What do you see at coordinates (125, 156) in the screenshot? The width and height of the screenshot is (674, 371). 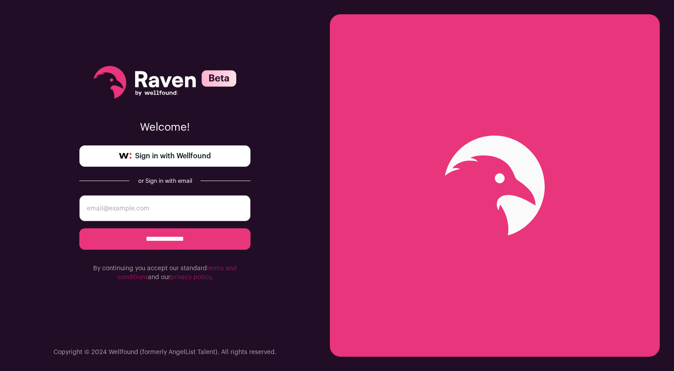 I see `img: wellfound-symbol-flush-black-fb3c872781a75f747ccb3a119075da62bfe97bd399995f84a933054e44a575c4.png` at bounding box center [125, 156].